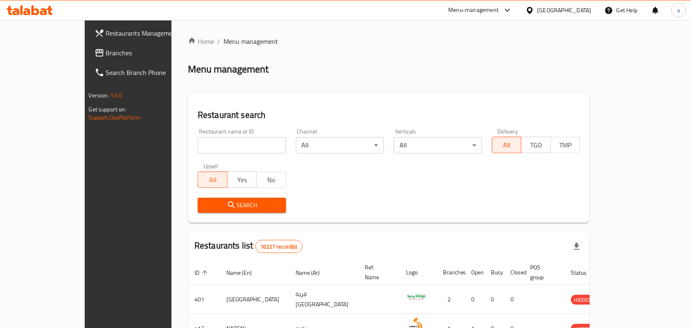 This screenshot has height=328, width=691. Describe the element at coordinates (543, 272) in the screenshot. I see `span: POS group` at that location.